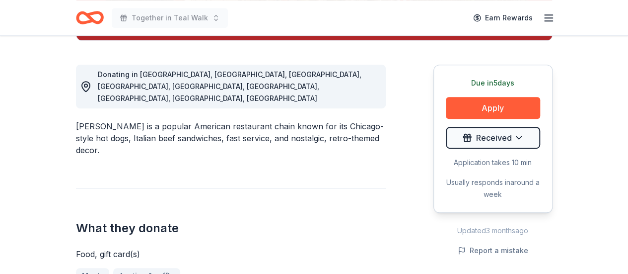 This screenshot has height=274, width=628. Describe the element at coordinates (90, 17) in the screenshot. I see `a: Home` at that location.